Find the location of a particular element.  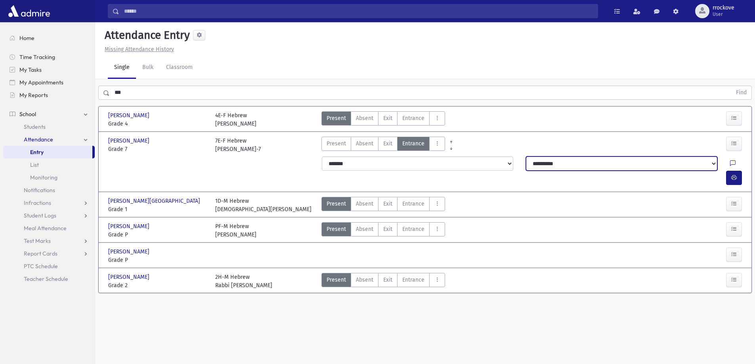

span: Grade 4 is located at coordinates (158, 124).